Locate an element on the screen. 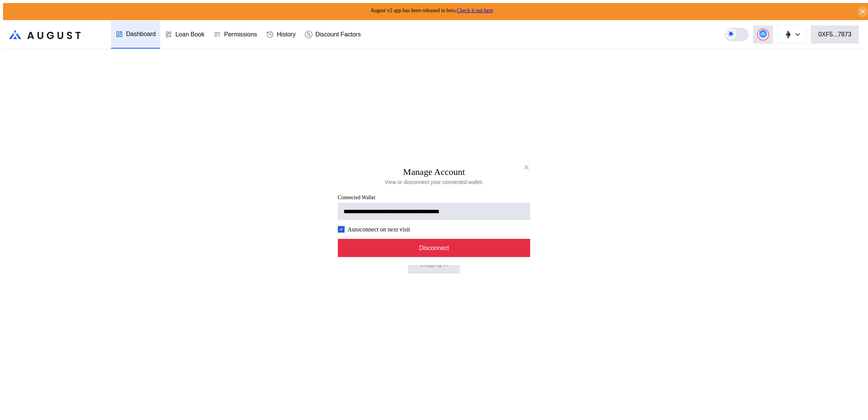  label: Autoconnect on next visit is located at coordinates (379, 229).